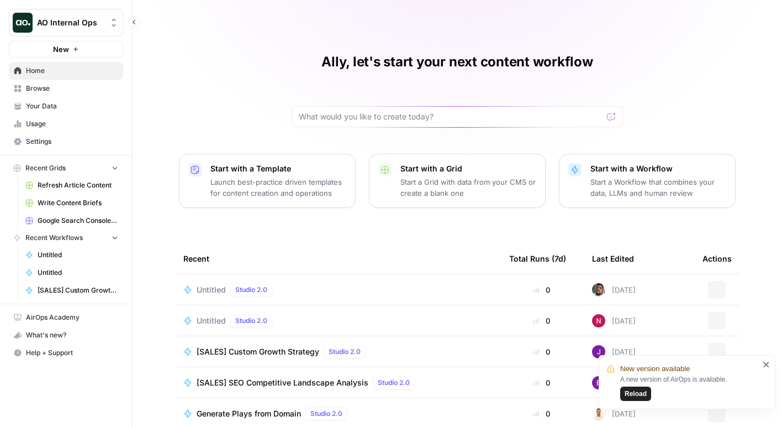 This screenshot has height=427, width=782. Describe the element at coordinates (23, 23) in the screenshot. I see `img: AO Internal Ops Logo` at that location.